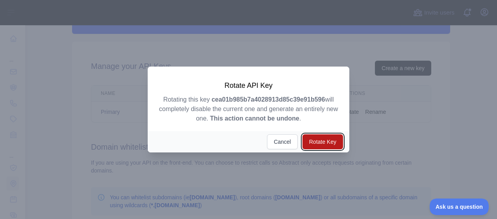 This screenshot has width=497, height=219. I want to click on p: Rotating this key will completely disable the current one and generate an entirely new one. ., so click(249, 109).